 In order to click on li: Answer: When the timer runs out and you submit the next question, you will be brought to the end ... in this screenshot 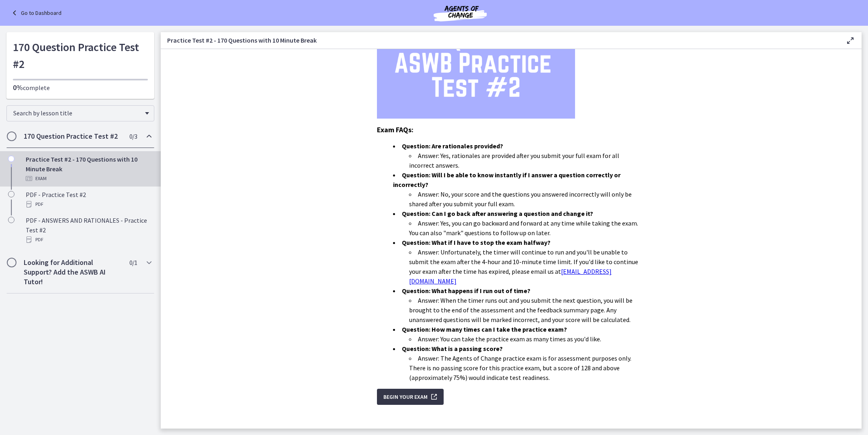, I will do `click(527, 310)`.